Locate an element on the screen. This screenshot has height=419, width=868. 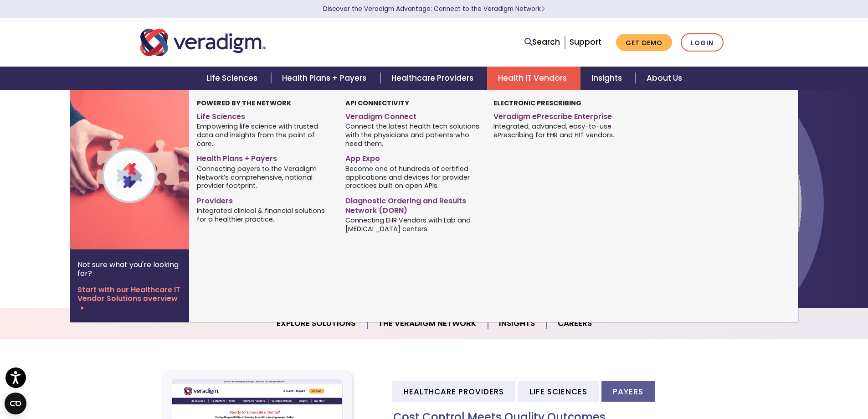
a: Search is located at coordinates (542, 42).